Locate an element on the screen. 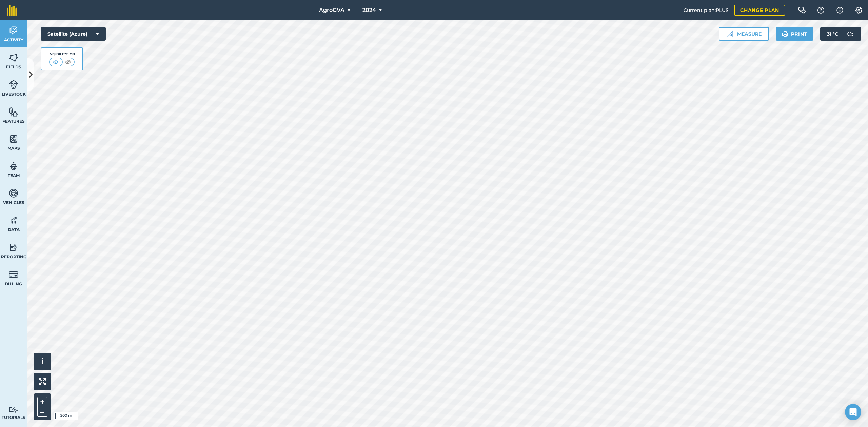 This screenshot has width=868, height=427. button: Measure is located at coordinates (744, 34).